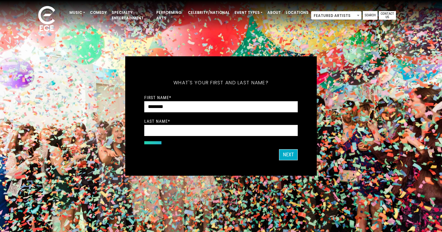  Describe the element at coordinates (388, 15) in the screenshot. I see `a: Contact Us` at that location.